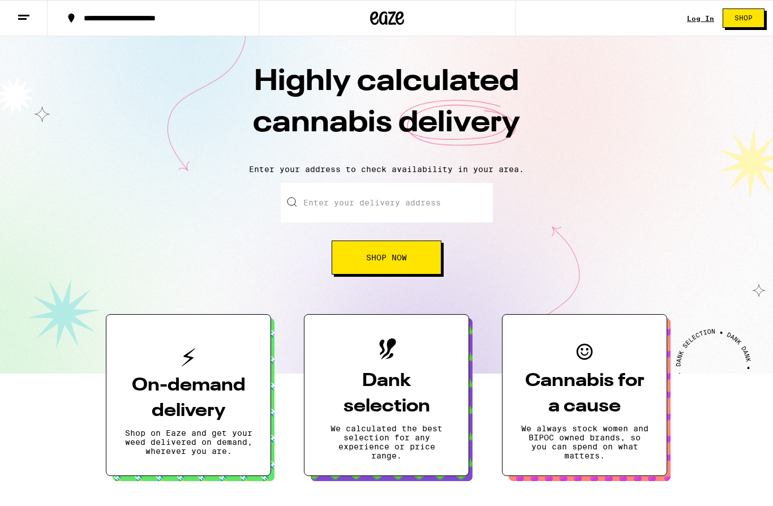 The image size is (773, 506). I want to click on input: Enter your delivery address, so click(387, 203).